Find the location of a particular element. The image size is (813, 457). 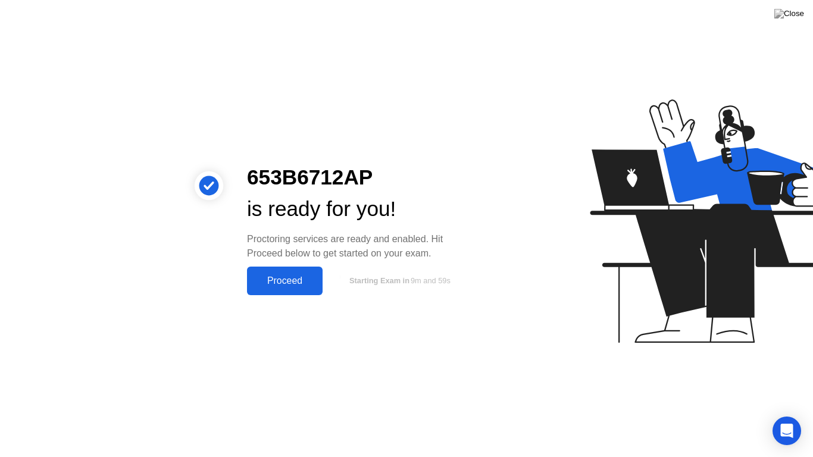

div: is ready for you! is located at coordinates (358, 209).